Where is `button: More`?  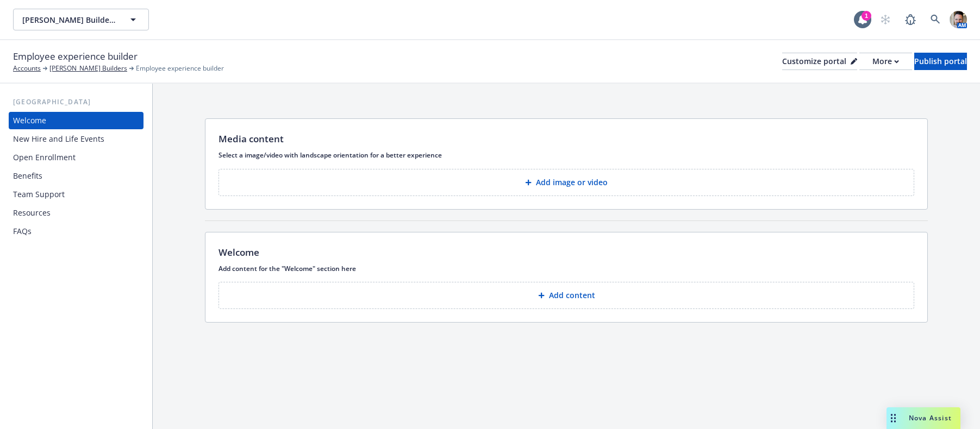 button: More is located at coordinates (886, 61).